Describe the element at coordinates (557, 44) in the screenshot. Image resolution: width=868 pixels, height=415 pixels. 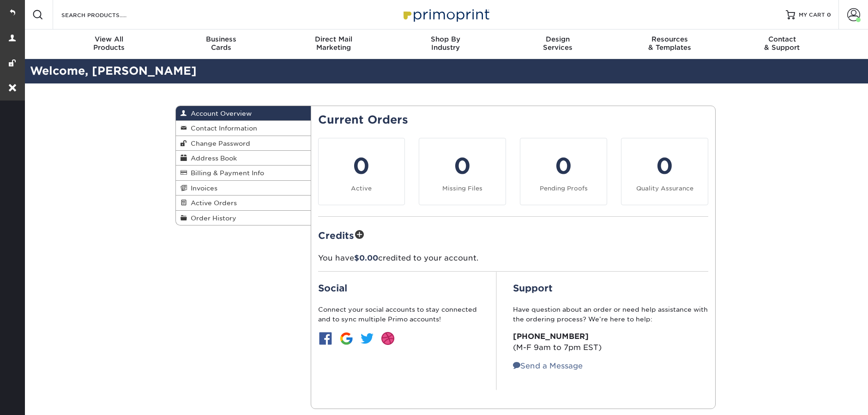
I see `div: Services` at that location.